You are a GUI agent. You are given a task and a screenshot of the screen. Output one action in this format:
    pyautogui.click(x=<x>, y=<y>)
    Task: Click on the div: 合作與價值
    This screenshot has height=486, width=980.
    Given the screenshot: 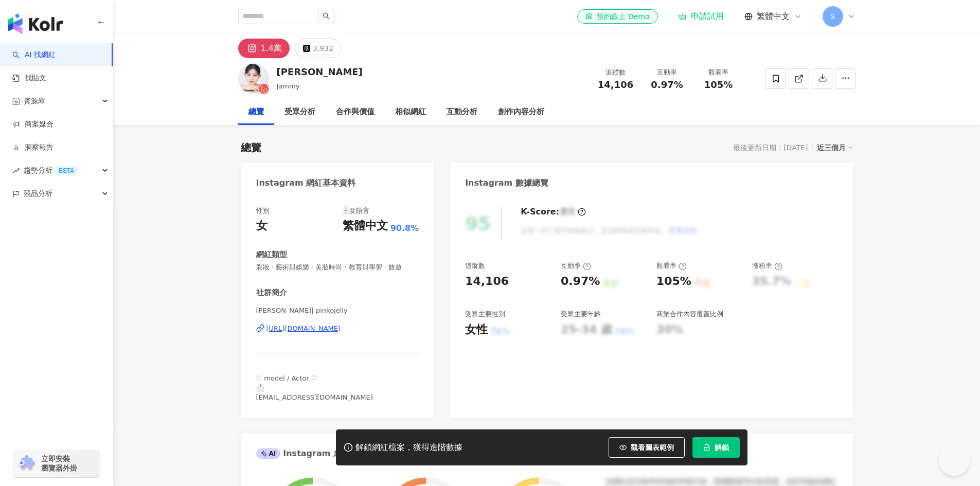 What is the action you would take?
    pyautogui.click(x=355, y=113)
    